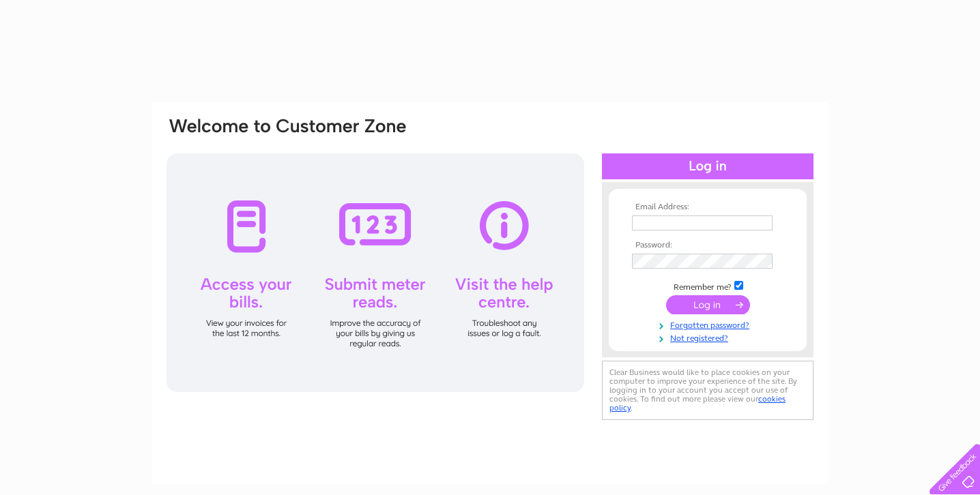 This screenshot has height=495, width=980. Describe the element at coordinates (707, 305) in the screenshot. I see `input: Submit` at that location.